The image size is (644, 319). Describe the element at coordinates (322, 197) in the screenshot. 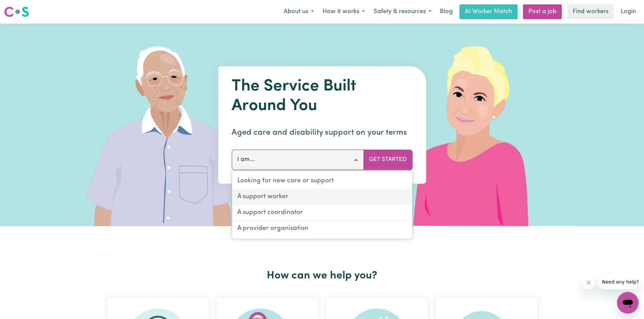

I see `a: A support worker` at that location.